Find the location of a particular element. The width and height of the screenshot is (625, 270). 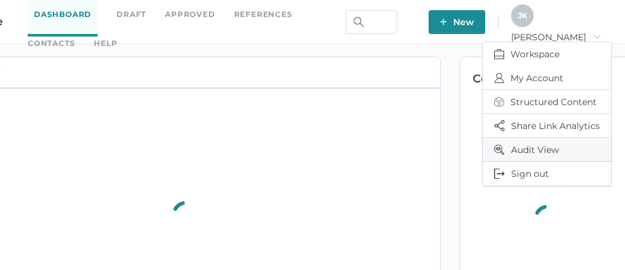

span: Structured Content is located at coordinates (547, 101).